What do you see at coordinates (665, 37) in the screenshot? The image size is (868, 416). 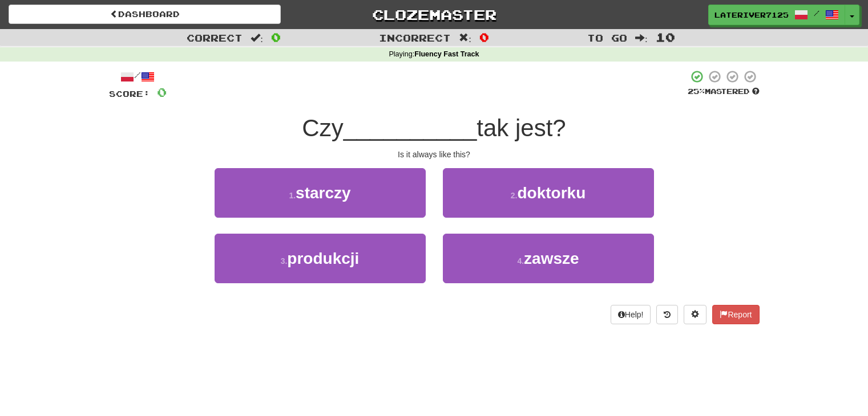 I see `span: 10` at bounding box center [665, 37].